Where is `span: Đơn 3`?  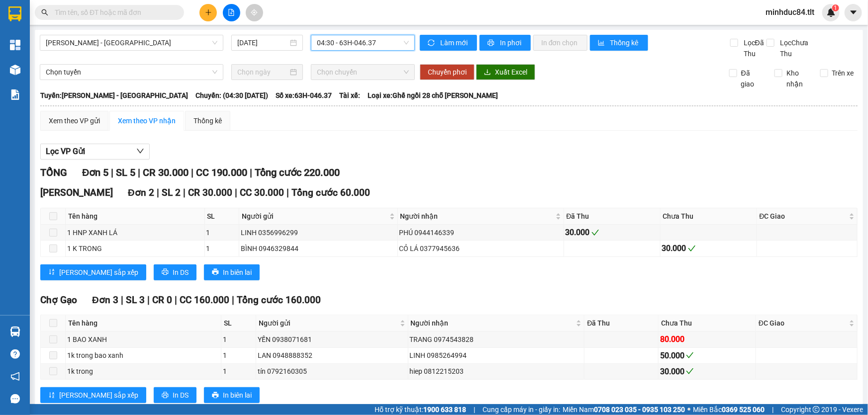 span: Đơn 3 is located at coordinates (105, 300).